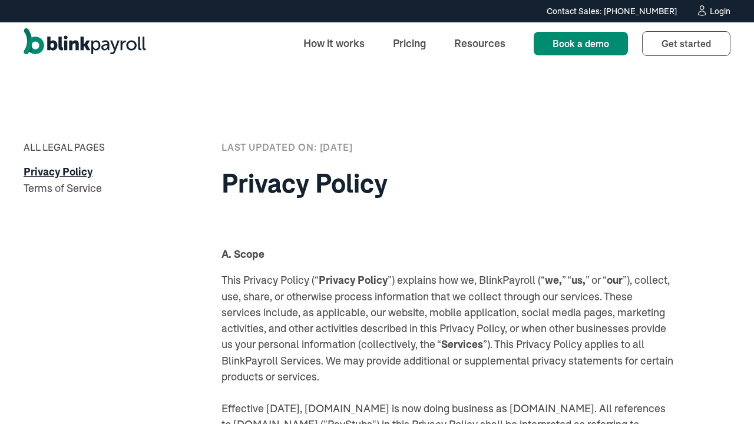 Image resolution: width=754 pixels, height=424 pixels. What do you see at coordinates (686, 44) in the screenshot?
I see `span: Get started` at bounding box center [686, 44].